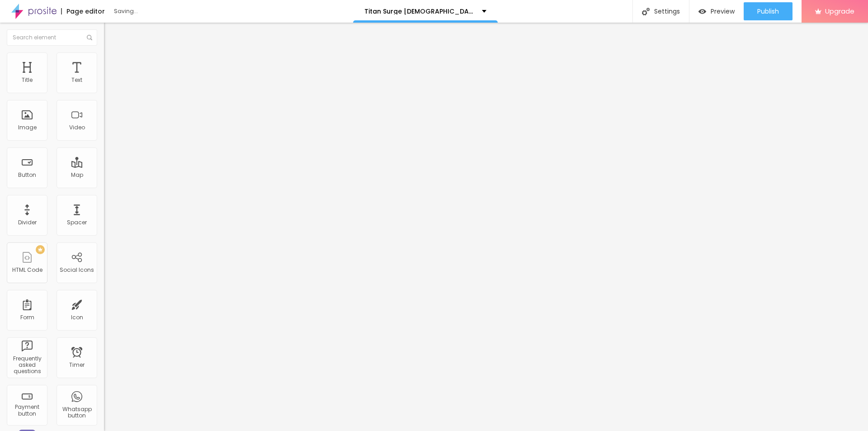  I want to click on div: Spacer, so click(77, 223).